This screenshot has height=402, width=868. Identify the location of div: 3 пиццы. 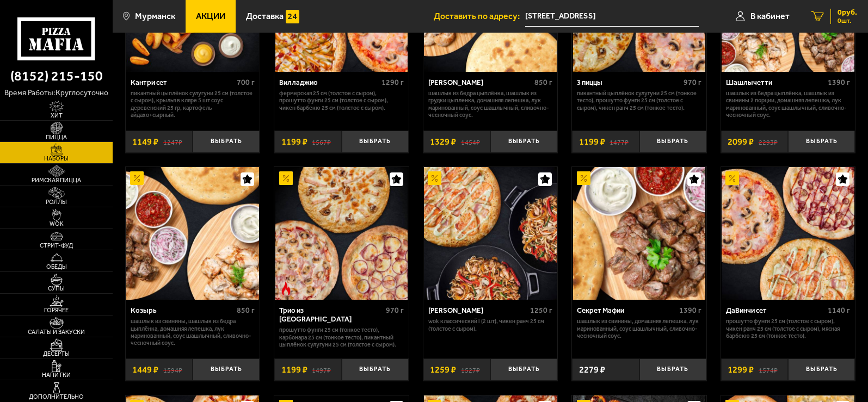
(628, 83).